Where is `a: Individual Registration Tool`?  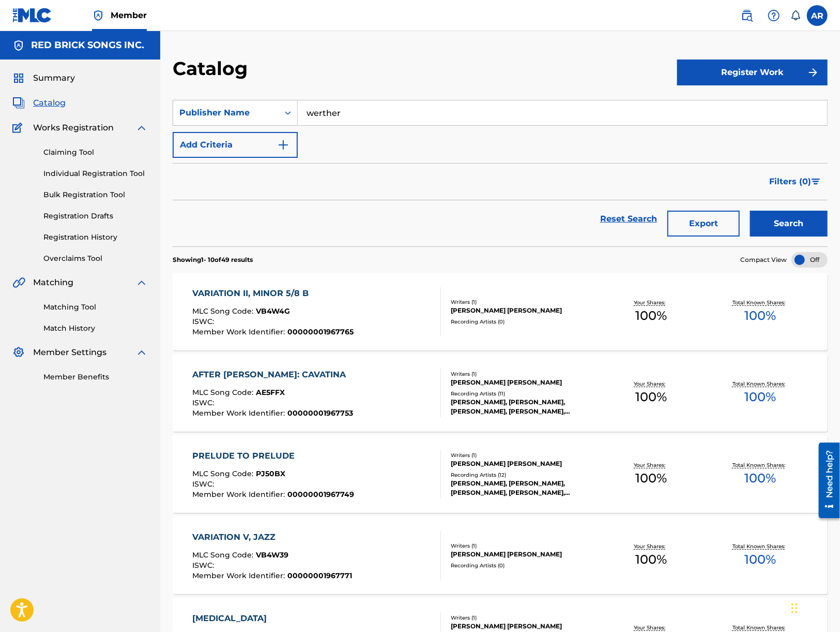
a: Individual Registration Tool is located at coordinates (96, 174).